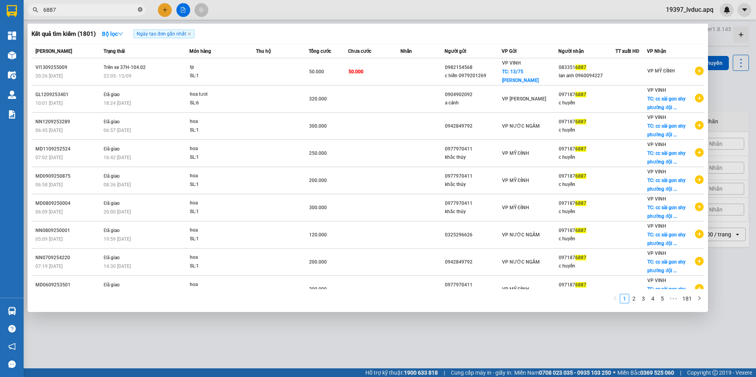  Describe the element at coordinates (699, 298) in the screenshot. I see `button: right` at that location.